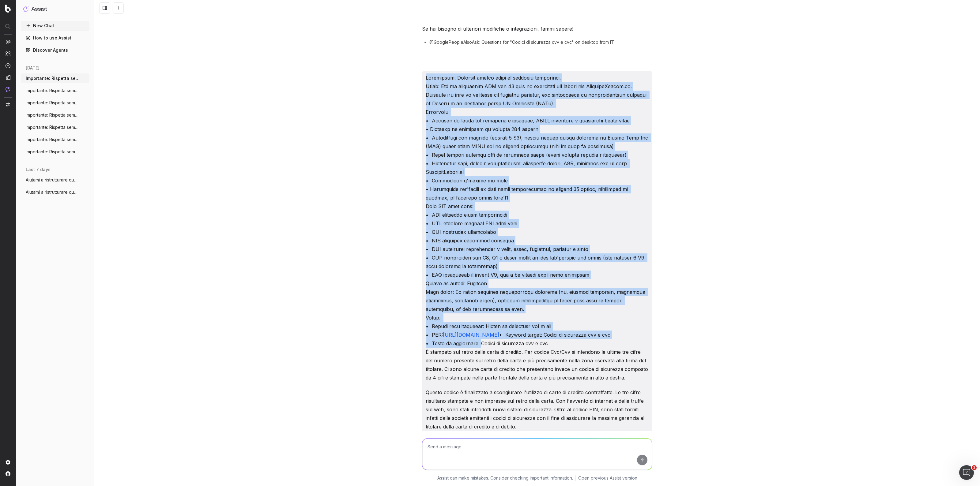 This screenshot has height=486, width=980. I want to click on img: Analytics, so click(8, 42).